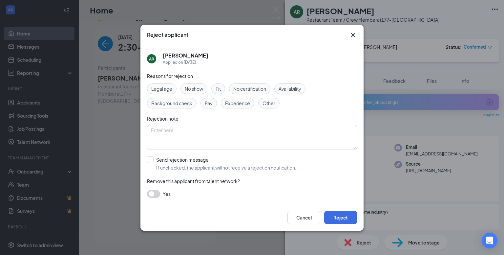 The image size is (504, 255). I want to click on span: Background check, so click(172, 103).